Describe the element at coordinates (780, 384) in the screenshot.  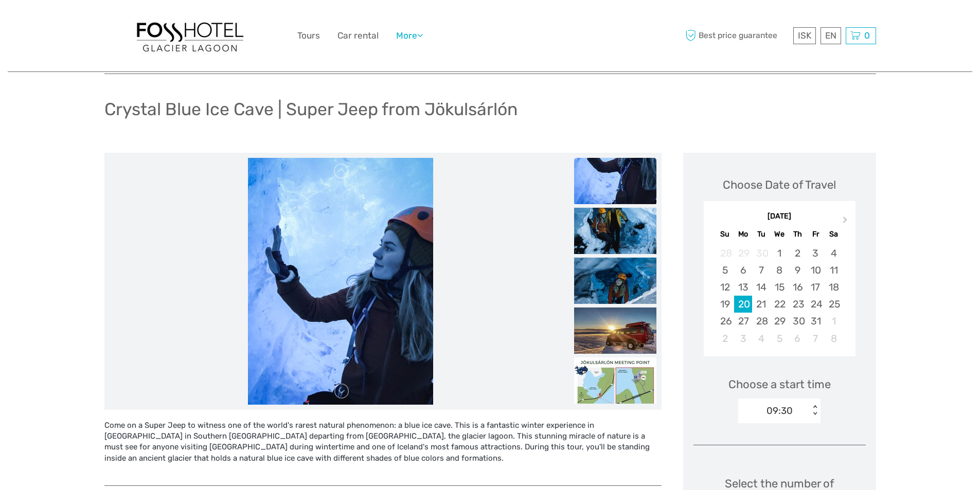
I see `span: Choose a start time` at that location.